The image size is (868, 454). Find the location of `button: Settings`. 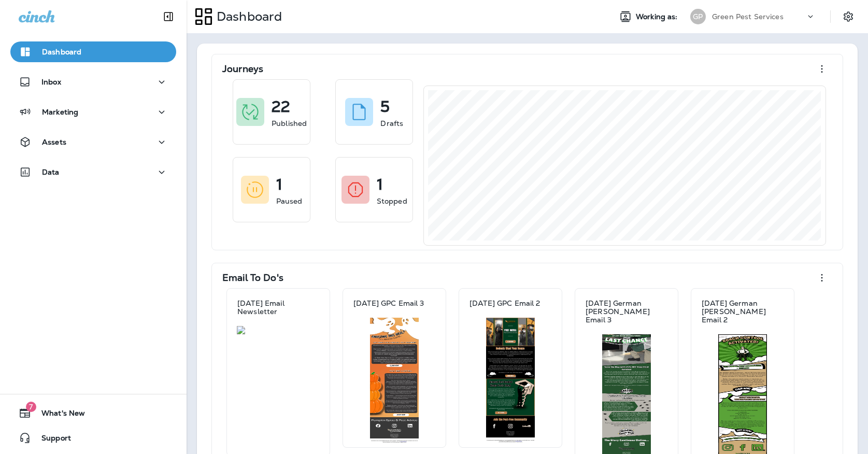

button: Settings is located at coordinates (848, 17).